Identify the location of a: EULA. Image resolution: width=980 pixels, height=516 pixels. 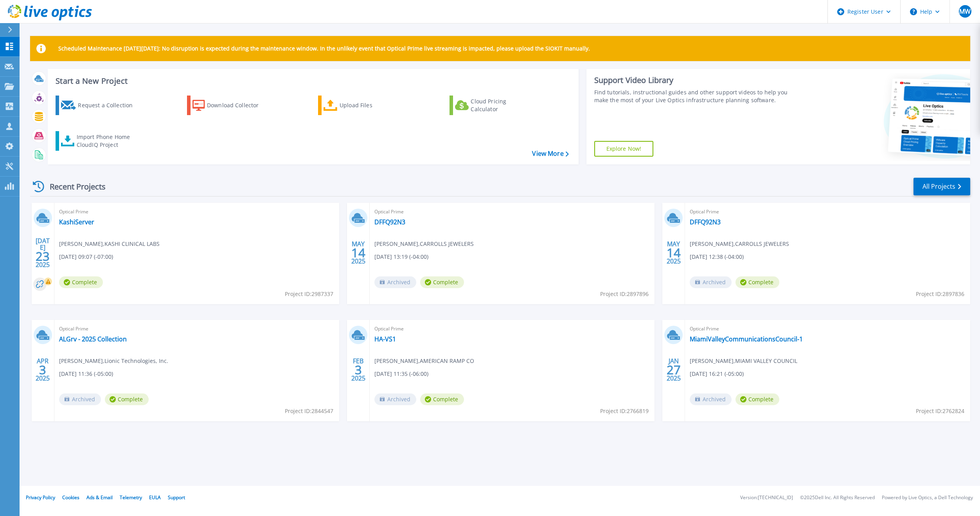
(155, 498).